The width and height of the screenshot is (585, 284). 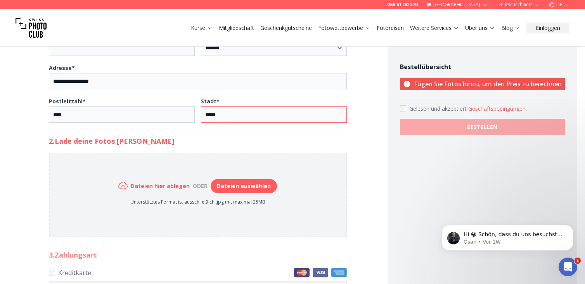 What do you see at coordinates (236, 28) in the screenshot?
I see `button: Mitgliedschaft` at bounding box center [236, 28].